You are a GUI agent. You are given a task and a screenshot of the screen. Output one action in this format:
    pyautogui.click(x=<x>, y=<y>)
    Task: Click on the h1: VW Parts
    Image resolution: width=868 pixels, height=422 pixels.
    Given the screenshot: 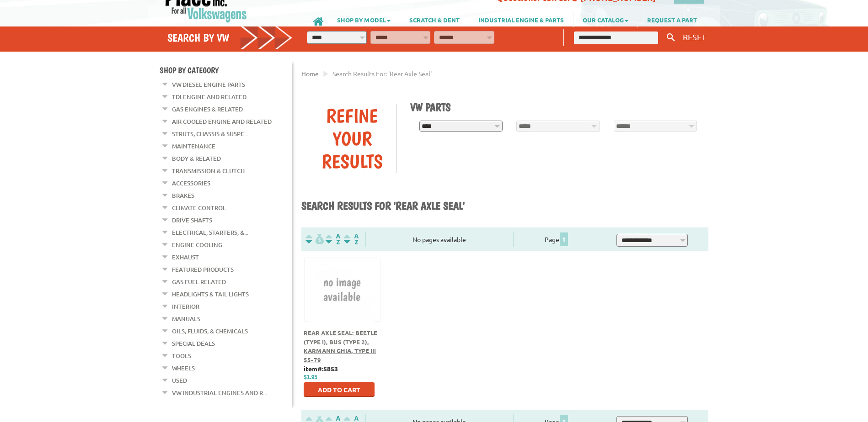 What is the action you would take?
    pyautogui.click(x=556, y=107)
    